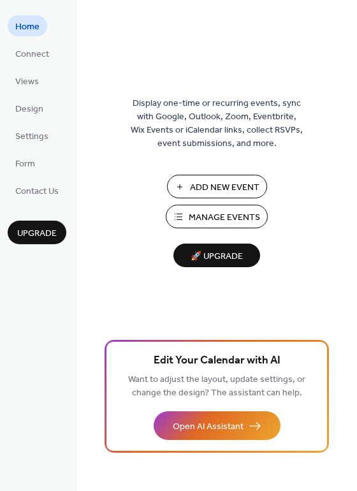 The image size is (357, 491). I want to click on span: Design, so click(29, 109).